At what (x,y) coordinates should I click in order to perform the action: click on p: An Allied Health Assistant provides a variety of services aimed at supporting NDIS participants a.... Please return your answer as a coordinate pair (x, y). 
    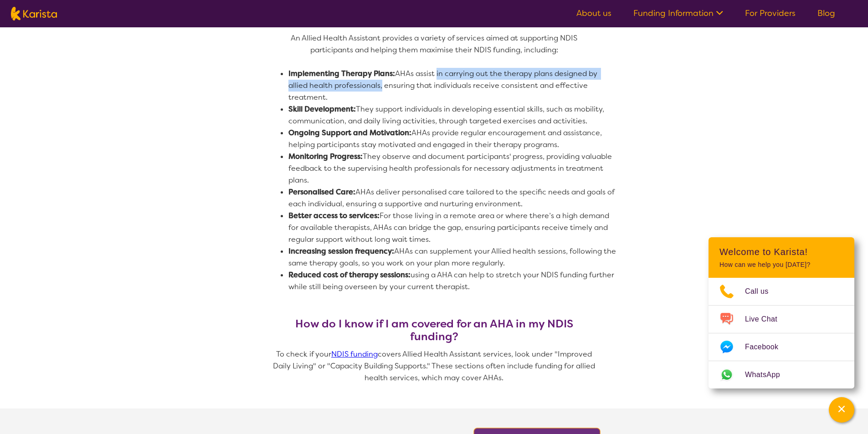
    Looking at the image, I should click on (434, 44).